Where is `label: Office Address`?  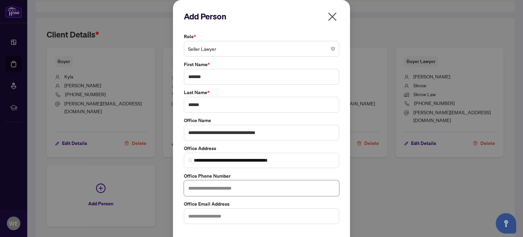 label: Office Address is located at coordinates (262, 148).